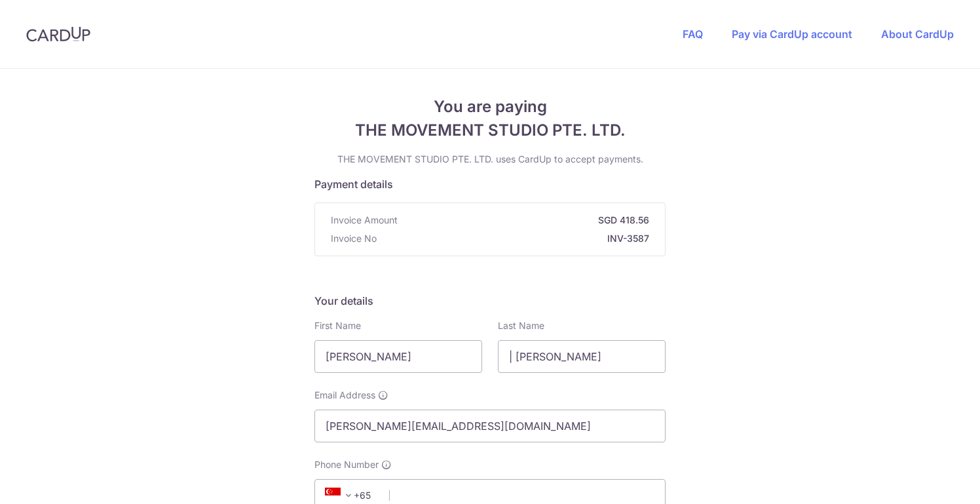 The width and height of the screenshot is (980, 504). I want to click on span: Invoice Amount, so click(364, 220).